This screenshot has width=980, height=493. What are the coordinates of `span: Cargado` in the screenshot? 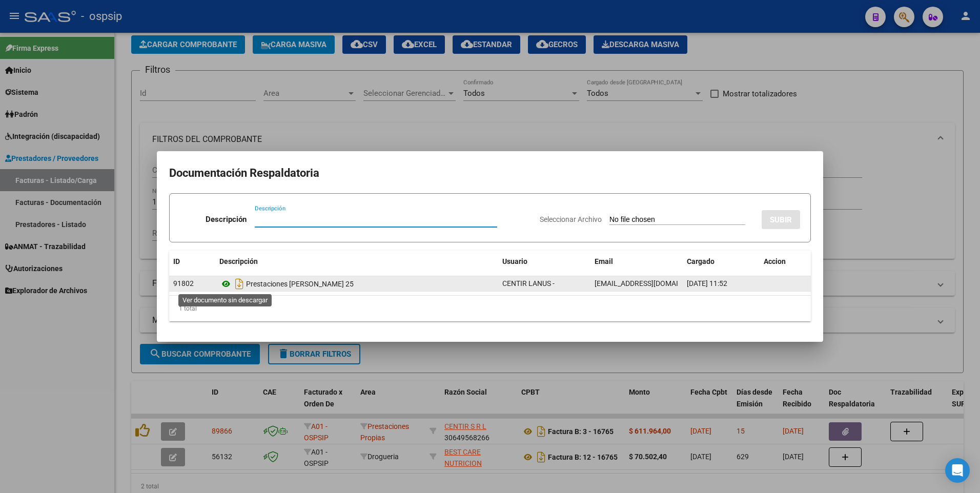 It's located at (701, 261).